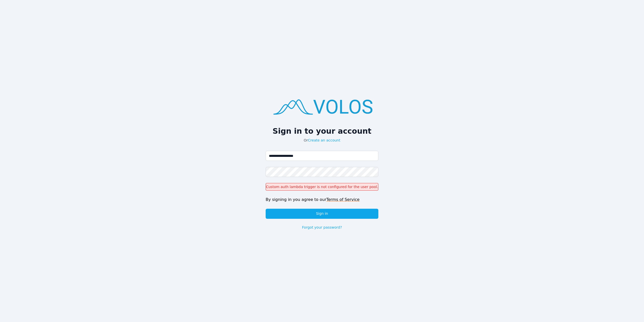 This screenshot has width=644, height=322. I want to click on a: Terms of Service, so click(343, 199).